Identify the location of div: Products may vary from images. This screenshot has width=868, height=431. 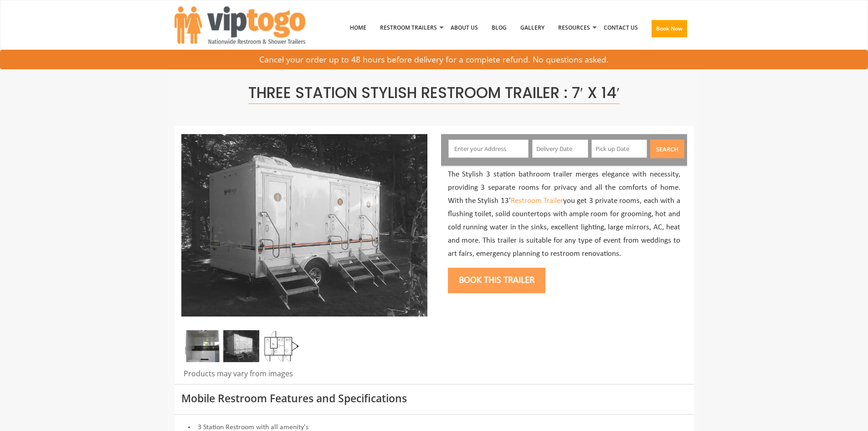
(304, 376).